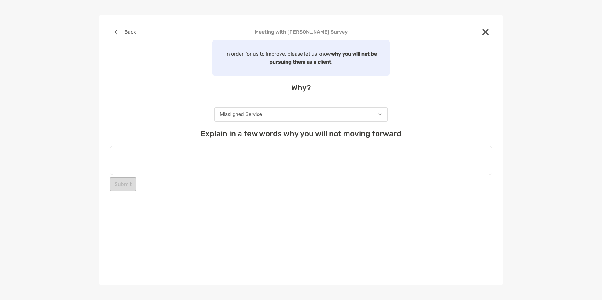 This screenshot has height=300, width=602. Describe the element at coordinates (301, 134) in the screenshot. I see `h4: Explain in a few words why you will not moving forward` at that location.